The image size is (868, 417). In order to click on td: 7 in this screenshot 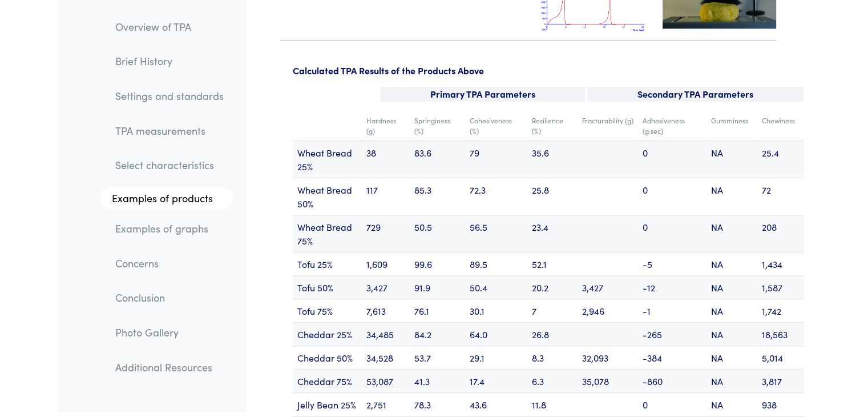, I will do `click(553, 310)`.